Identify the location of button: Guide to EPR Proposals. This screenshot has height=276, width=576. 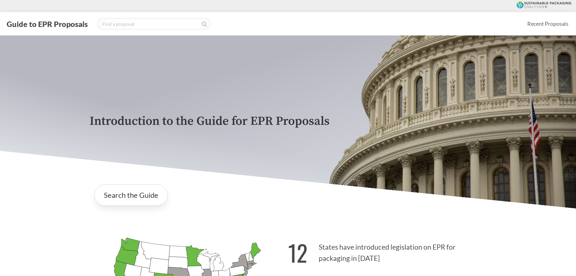
(47, 24).